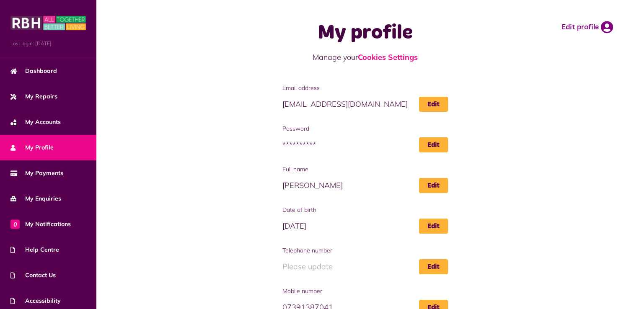 The height and width of the screenshot is (309, 634). I want to click on span: Email address, so click(365, 88).